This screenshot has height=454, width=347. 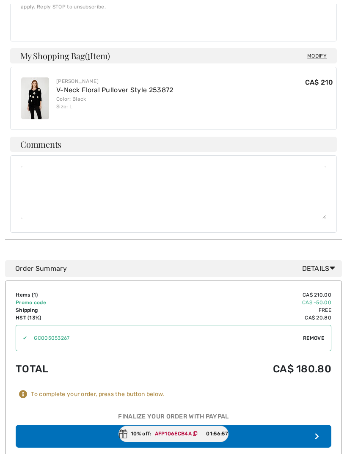 I want to click on span: Details, so click(x=320, y=269).